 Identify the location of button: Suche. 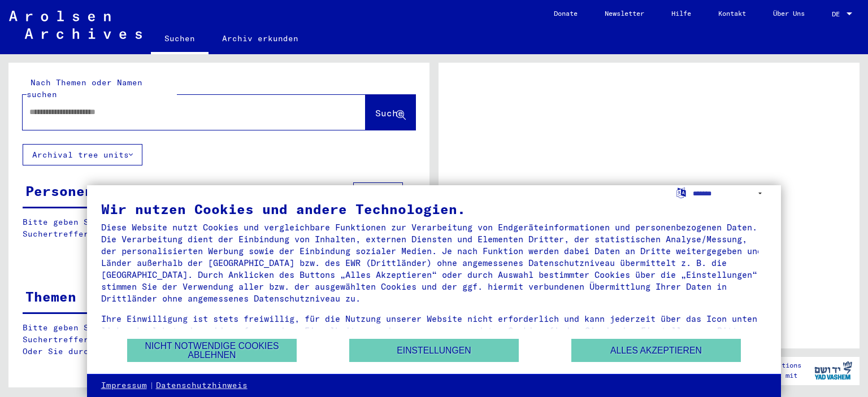
(390, 113).